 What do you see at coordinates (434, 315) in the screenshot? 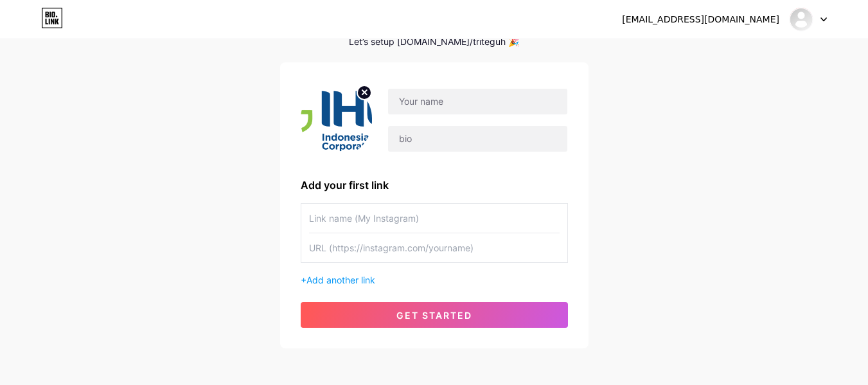
I see `span: get started` at bounding box center [434, 315].